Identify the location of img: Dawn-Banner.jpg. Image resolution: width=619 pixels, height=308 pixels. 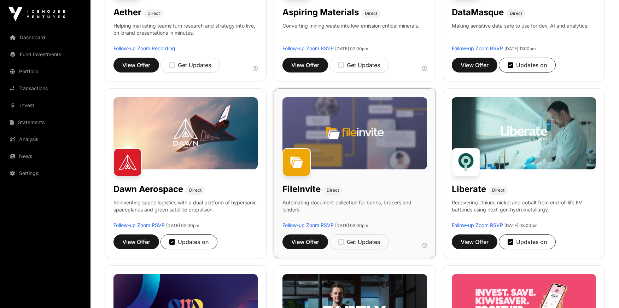
(186, 133).